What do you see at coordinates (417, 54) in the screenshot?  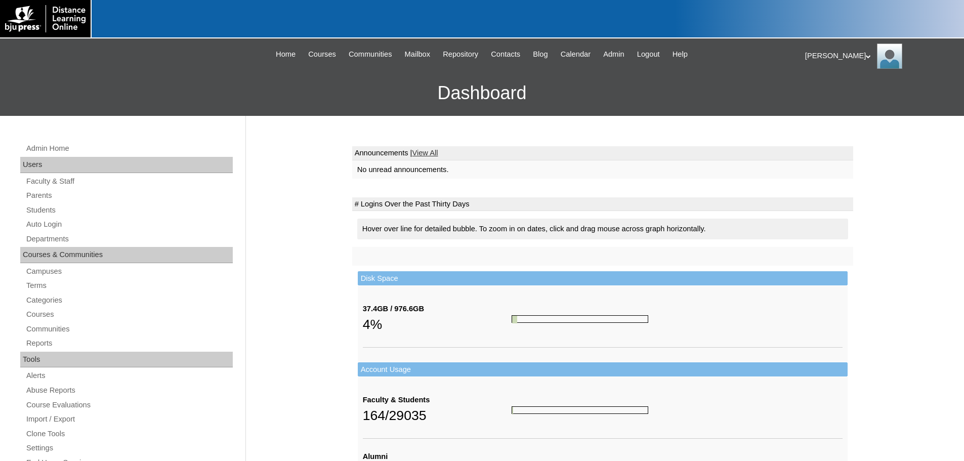 I see `span: Mailbox` at bounding box center [417, 54].